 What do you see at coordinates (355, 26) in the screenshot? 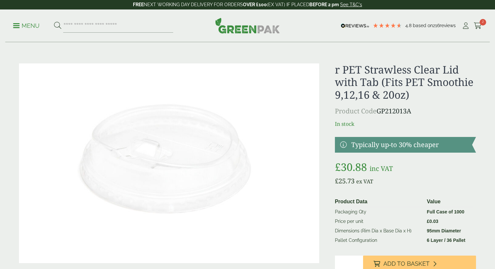
I see `img: REVIEWS.io` at bounding box center [355, 26].